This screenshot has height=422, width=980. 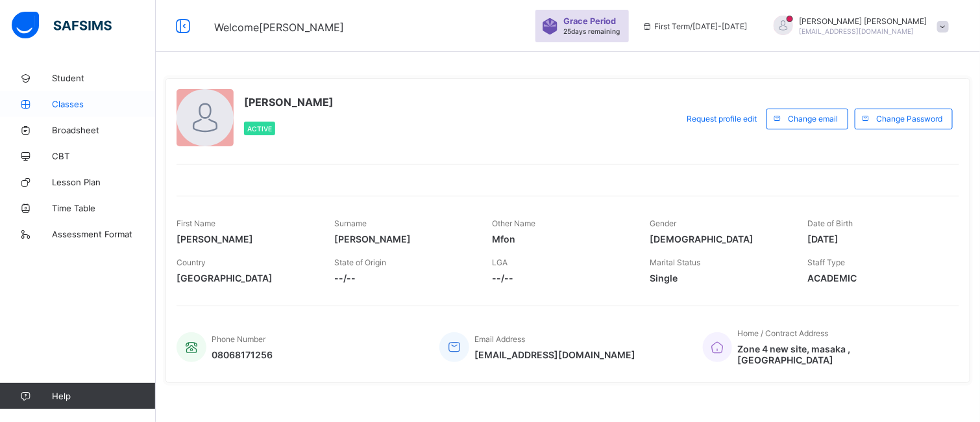 What do you see at coordinates (104, 78) in the screenshot?
I see `span: Student` at bounding box center [104, 78].